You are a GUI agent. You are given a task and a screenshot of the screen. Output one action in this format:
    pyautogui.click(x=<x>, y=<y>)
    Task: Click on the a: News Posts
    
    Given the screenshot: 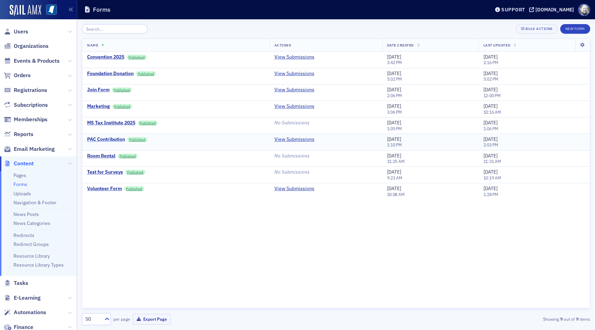 What is the action you would take?
    pyautogui.click(x=26, y=214)
    